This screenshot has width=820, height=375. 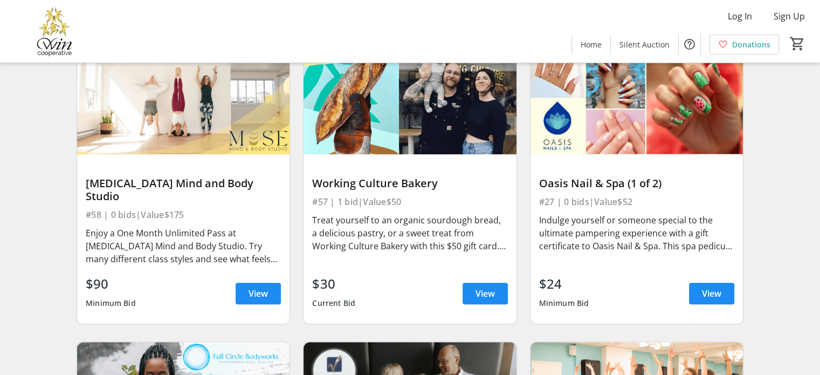 I want to click on div: #27 | 0 bids | Value $52, so click(x=637, y=202).